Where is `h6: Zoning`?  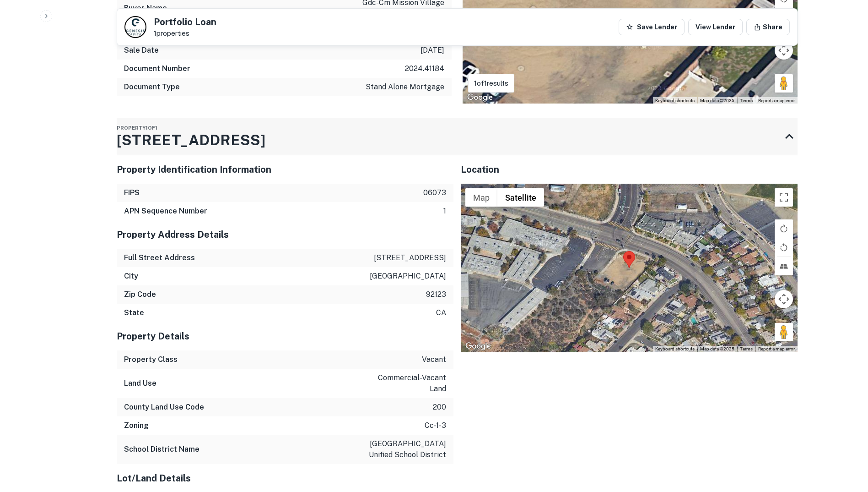
h6: Zoning is located at coordinates (137, 425).